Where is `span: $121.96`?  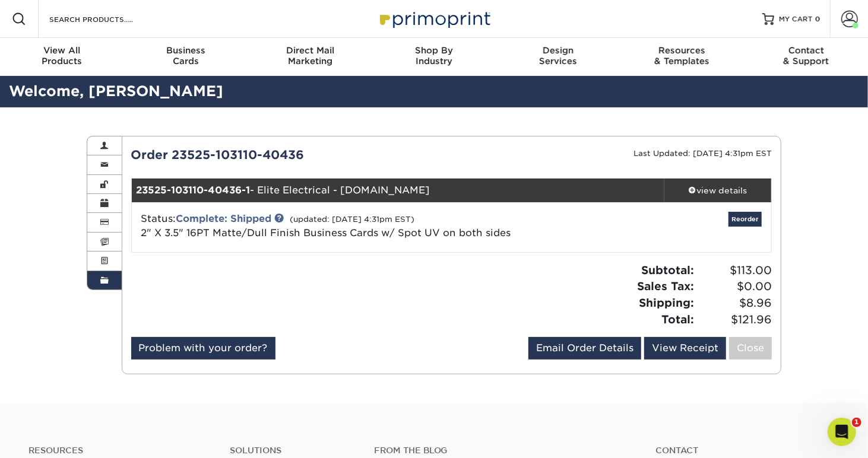
span: $121.96 is located at coordinates (734, 320).